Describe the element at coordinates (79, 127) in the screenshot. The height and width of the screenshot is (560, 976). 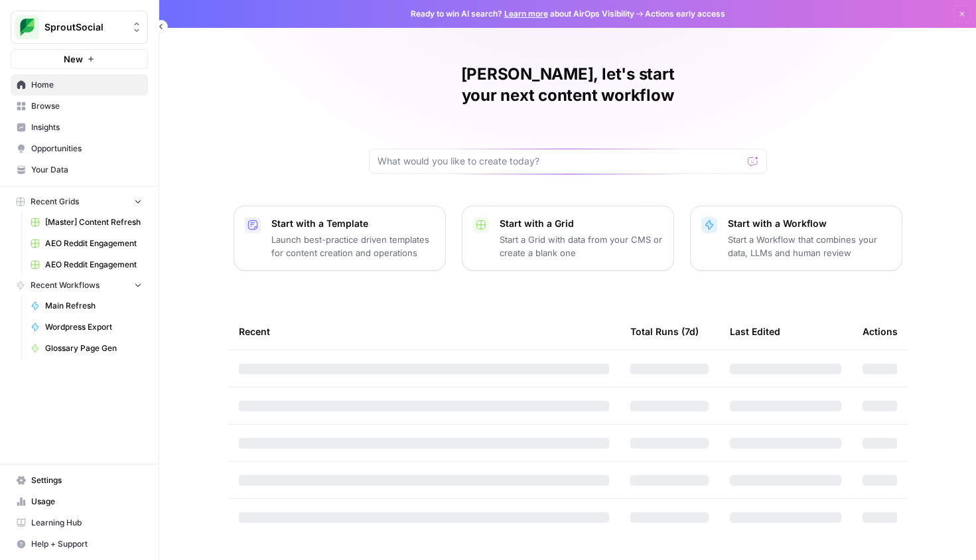
I see `a: Insights` at that location.